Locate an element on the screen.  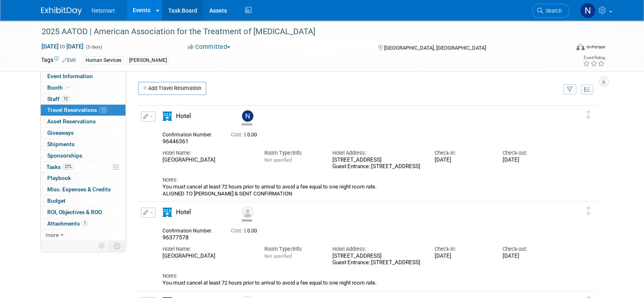
a: Playbook is located at coordinates (83, 178).